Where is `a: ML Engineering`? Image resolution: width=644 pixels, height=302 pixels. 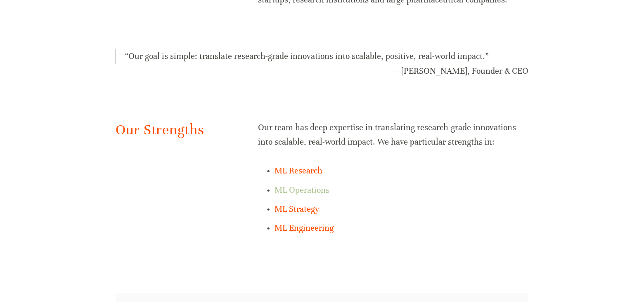 a: ML Engineering is located at coordinates (304, 228).